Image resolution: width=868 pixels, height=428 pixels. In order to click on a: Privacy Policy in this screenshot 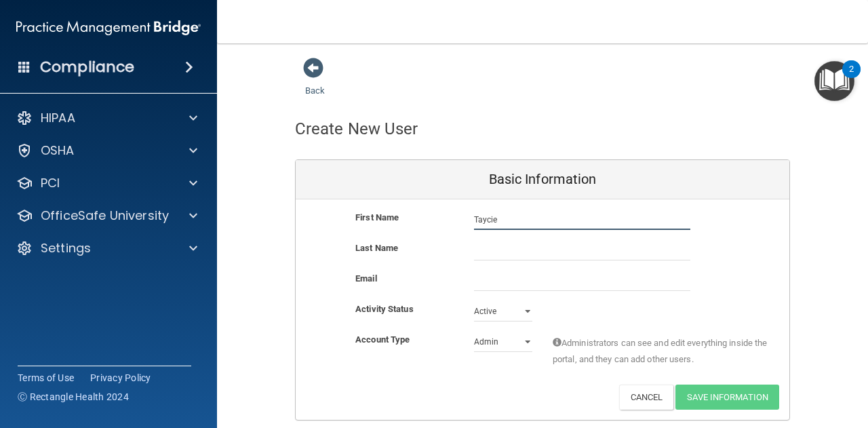, I will do `click(121, 379)`.